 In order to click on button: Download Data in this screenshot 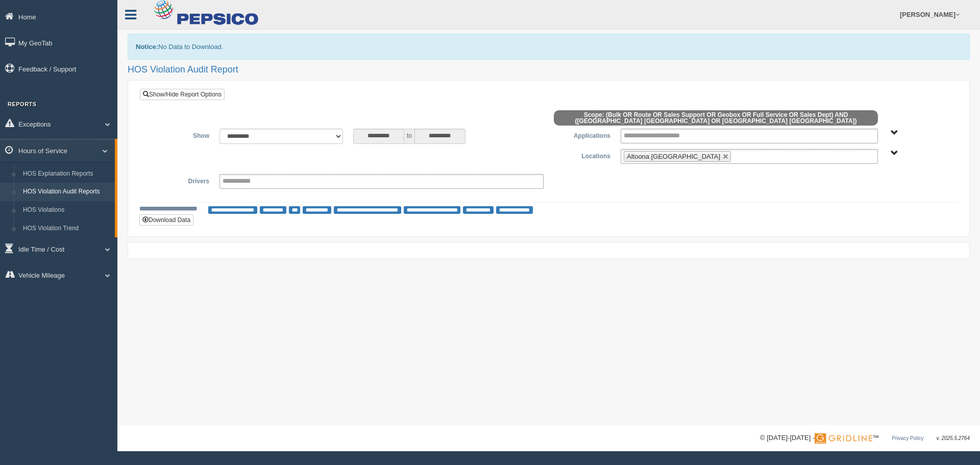, I will do `click(166, 220)`.